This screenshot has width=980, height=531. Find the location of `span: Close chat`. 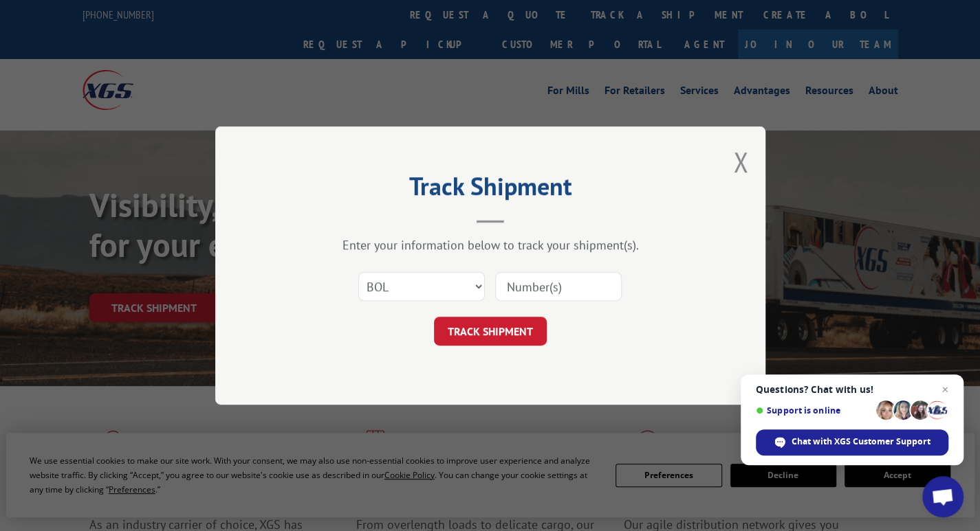

span: Close chat is located at coordinates (945, 390).